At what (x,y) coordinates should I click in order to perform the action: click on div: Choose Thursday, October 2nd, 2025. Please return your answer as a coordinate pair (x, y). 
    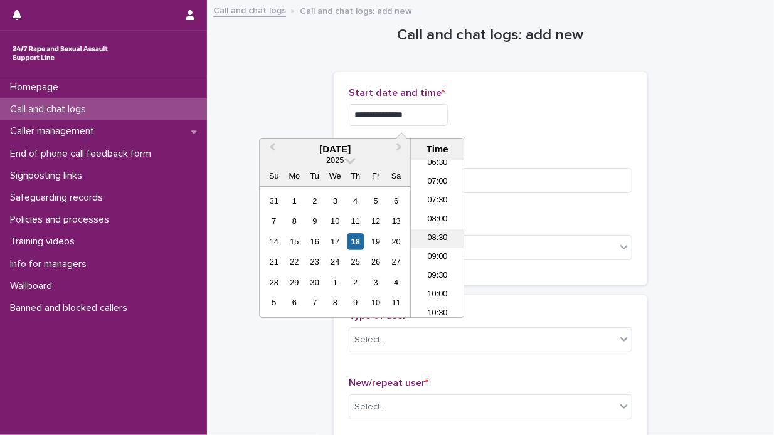
    Looking at the image, I should click on (355, 282).